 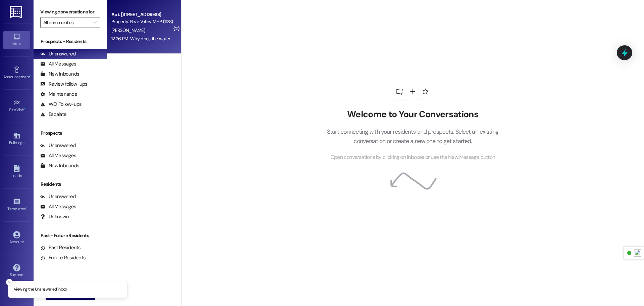 I want to click on div: Past Residents, so click(x=60, y=247).